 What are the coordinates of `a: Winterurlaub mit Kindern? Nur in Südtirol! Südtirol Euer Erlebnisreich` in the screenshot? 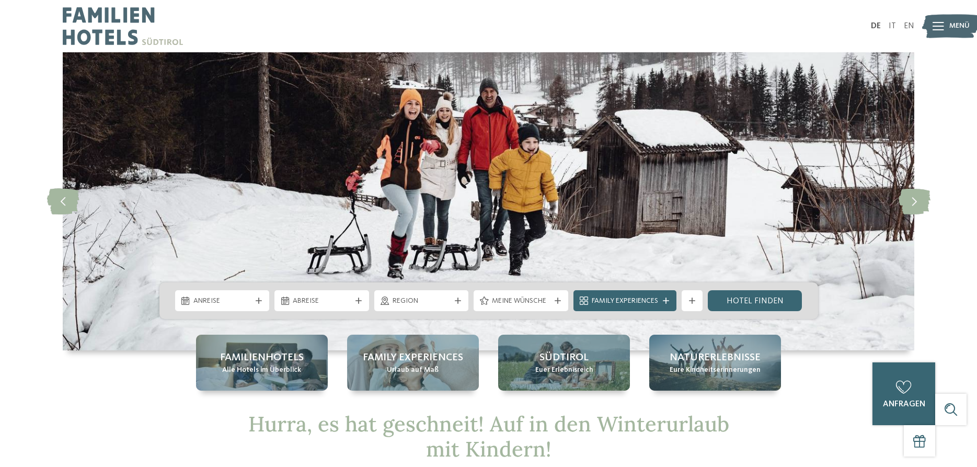 It's located at (564, 362).